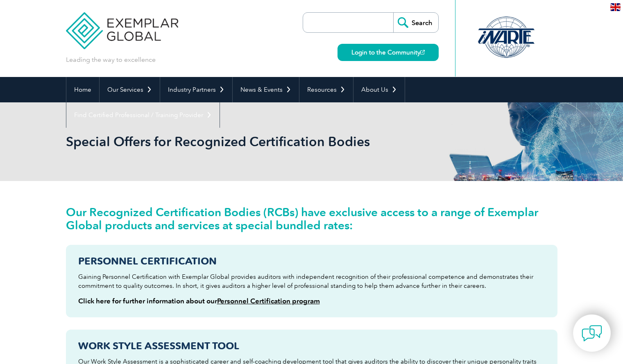 The height and width of the screenshot is (364, 623). What do you see at coordinates (83, 90) in the screenshot?
I see `a: Home` at bounding box center [83, 90].